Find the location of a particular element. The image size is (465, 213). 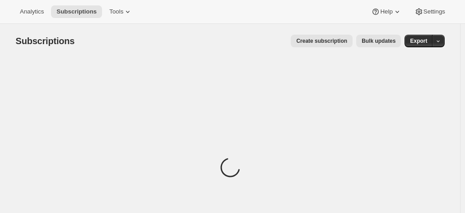

button: Export is located at coordinates (418, 41).